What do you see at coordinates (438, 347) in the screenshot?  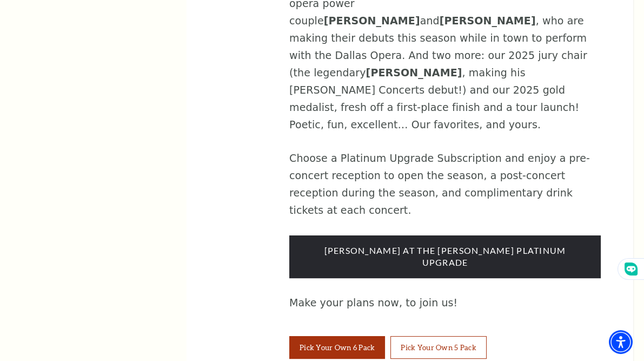 I see `button: Pick Your Own 5 Pack` at bounding box center [438, 347].